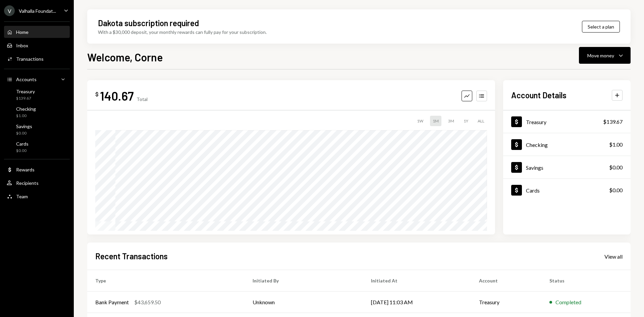 The height and width of the screenshot is (317, 644). What do you see at coordinates (614, 256) in the screenshot?
I see `a: View all` at bounding box center [614, 256].